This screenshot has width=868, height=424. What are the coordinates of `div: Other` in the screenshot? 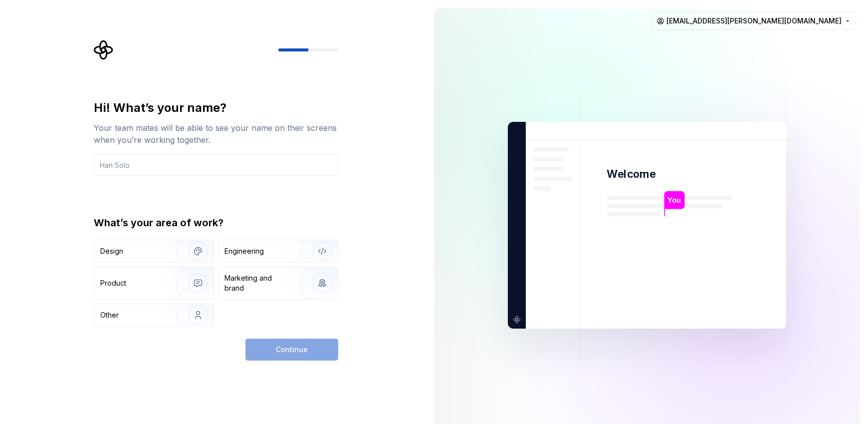 It's located at (109, 315).